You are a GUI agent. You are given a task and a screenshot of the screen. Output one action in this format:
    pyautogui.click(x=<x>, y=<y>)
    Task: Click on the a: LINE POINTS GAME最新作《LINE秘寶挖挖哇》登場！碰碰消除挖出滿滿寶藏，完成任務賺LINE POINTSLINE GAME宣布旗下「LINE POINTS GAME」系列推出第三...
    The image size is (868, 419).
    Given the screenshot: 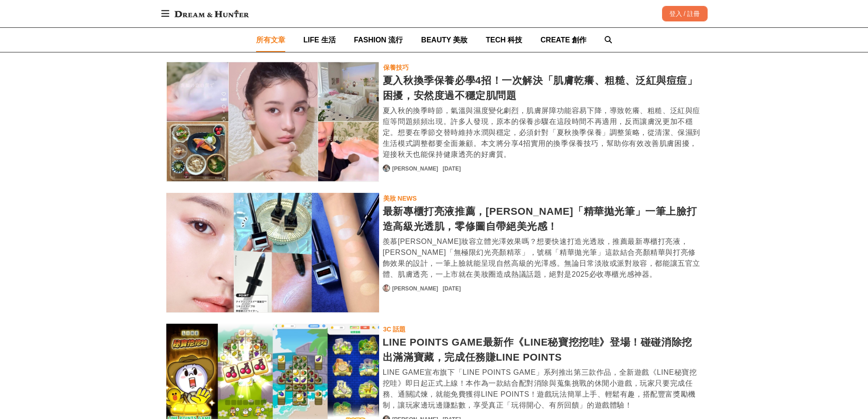 What is the action you would take?
    pyautogui.click(x=542, y=372)
    